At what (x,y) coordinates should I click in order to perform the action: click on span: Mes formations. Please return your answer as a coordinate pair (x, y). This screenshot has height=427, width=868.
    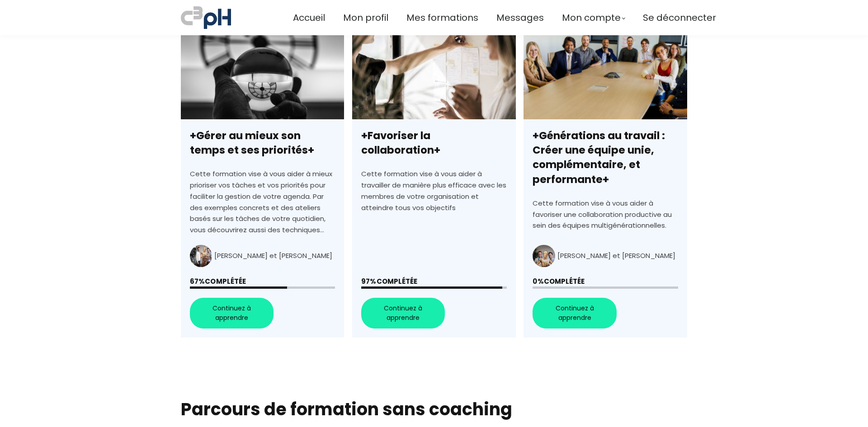
    Looking at the image, I should click on (442, 18).